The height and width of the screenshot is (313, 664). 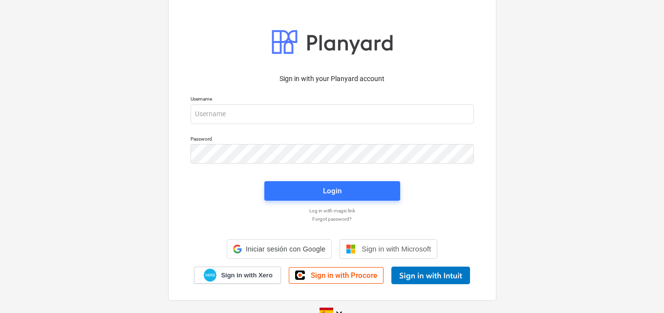 What do you see at coordinates (332, 211) in the screenshot?
I see `p: Log in with magic link` at bounding box center [332, 211].